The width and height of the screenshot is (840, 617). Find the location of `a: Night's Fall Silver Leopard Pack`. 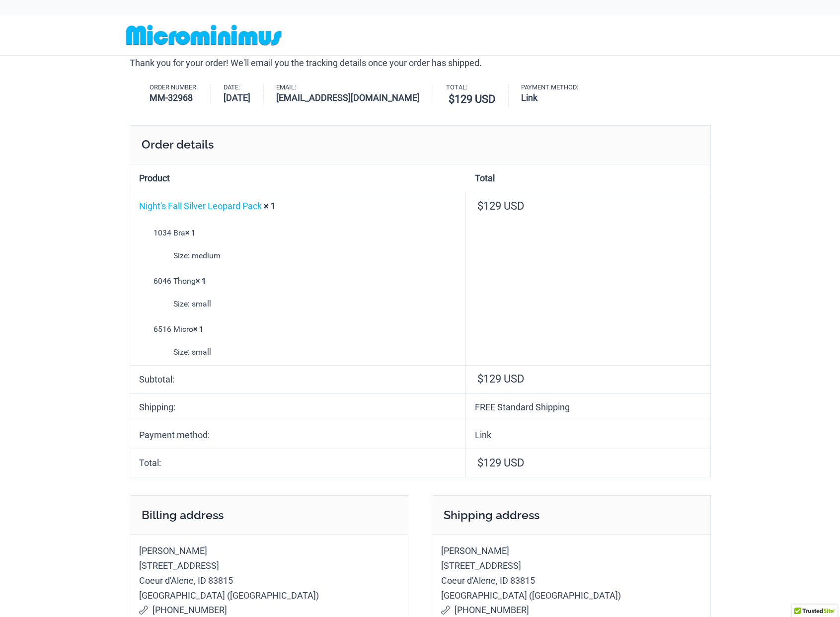

a: Night's Fall Silver Leopard Pack is located at coordinates (200, 206).